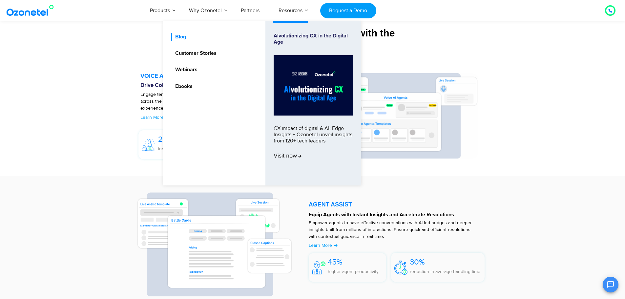 This screenshot has height=299, width=625. What do you see at coordinates (417, 262) in the screenshot?
I see `span: 30%` at bounding box center [417, 262].